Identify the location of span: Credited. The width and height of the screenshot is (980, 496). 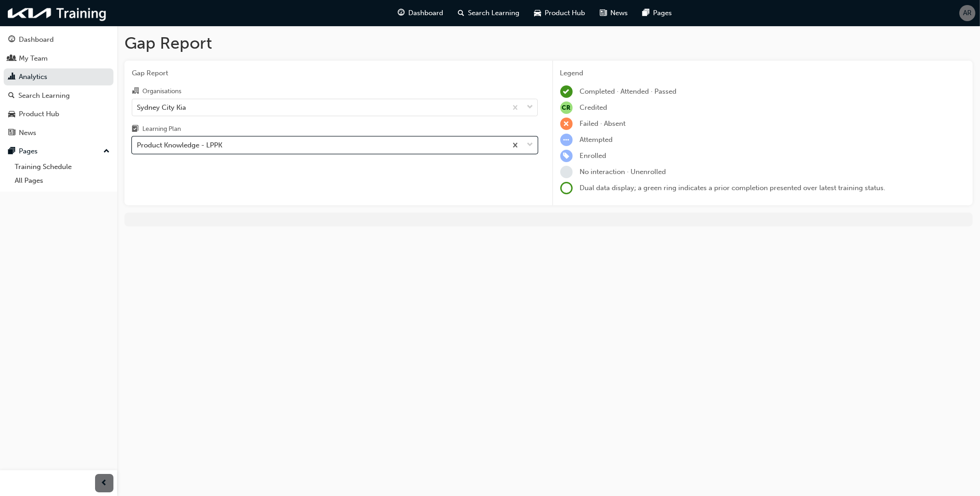
(594, 108).